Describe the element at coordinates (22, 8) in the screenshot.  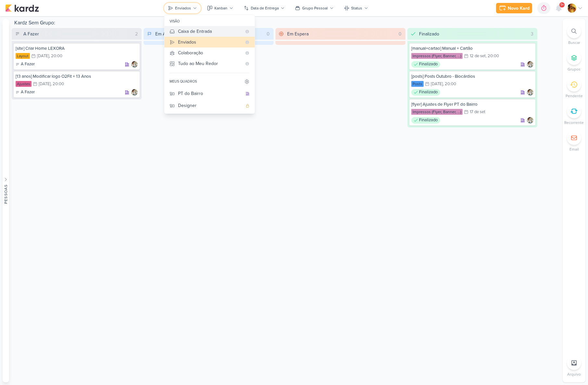
I see `img: kardz.app` at that location.